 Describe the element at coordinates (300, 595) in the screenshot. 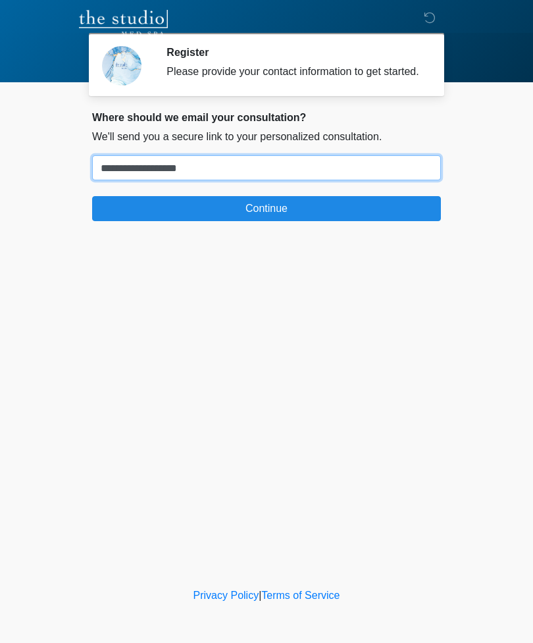

I see `a: Terms of Service` at that location.